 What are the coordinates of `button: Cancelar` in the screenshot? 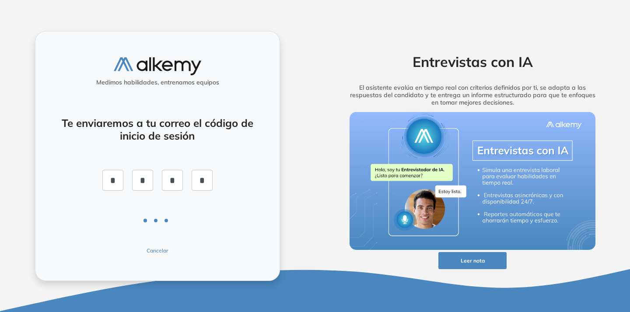 It's located at (158, 251).